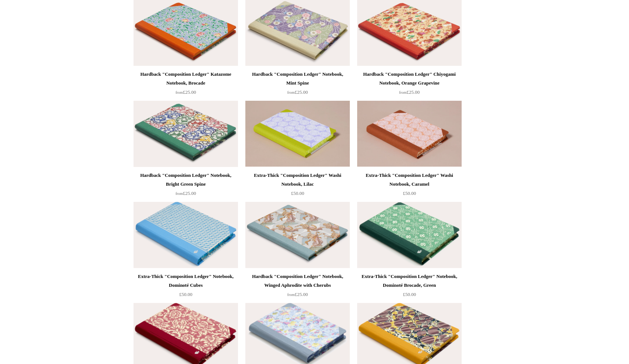  I want to click on div: Extra-Thick "Composition Ledger" Notebook, Dominoté Cubes, so click(186, 281).